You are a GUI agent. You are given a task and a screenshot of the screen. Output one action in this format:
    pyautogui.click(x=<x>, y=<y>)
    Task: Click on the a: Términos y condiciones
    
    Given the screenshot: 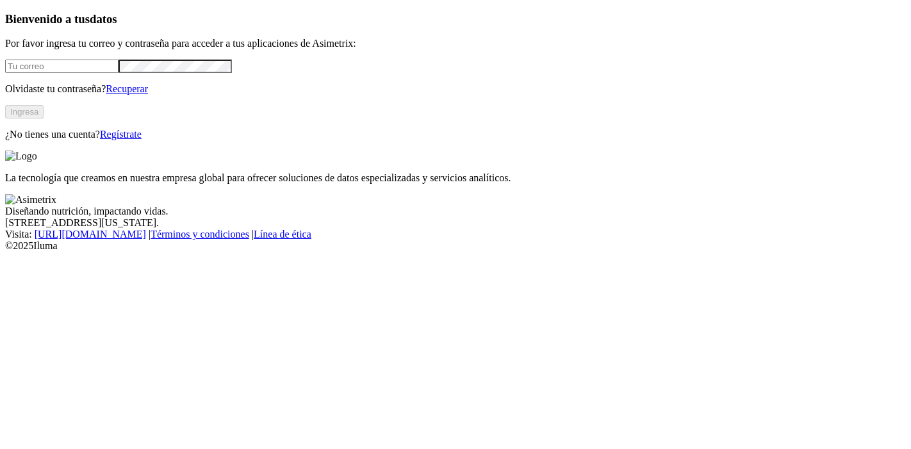 What is the action you would take?
    pyautogui.click(x=200, y=234)
    